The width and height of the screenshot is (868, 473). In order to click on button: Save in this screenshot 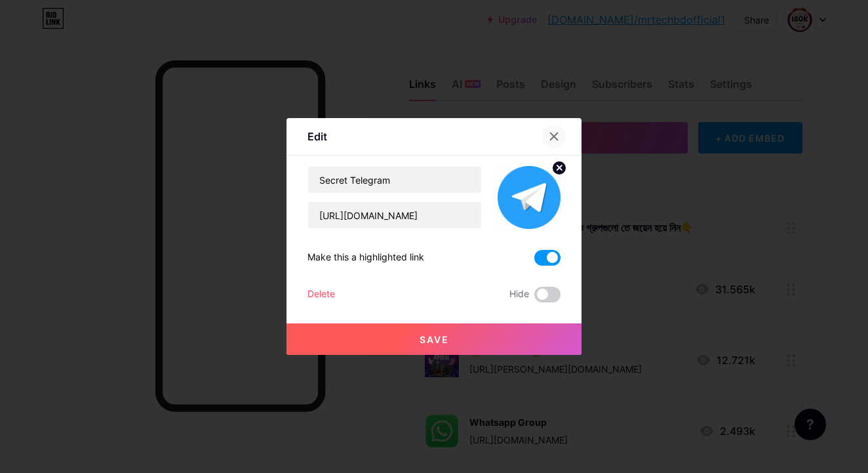, I will do `click(434, 339)`.